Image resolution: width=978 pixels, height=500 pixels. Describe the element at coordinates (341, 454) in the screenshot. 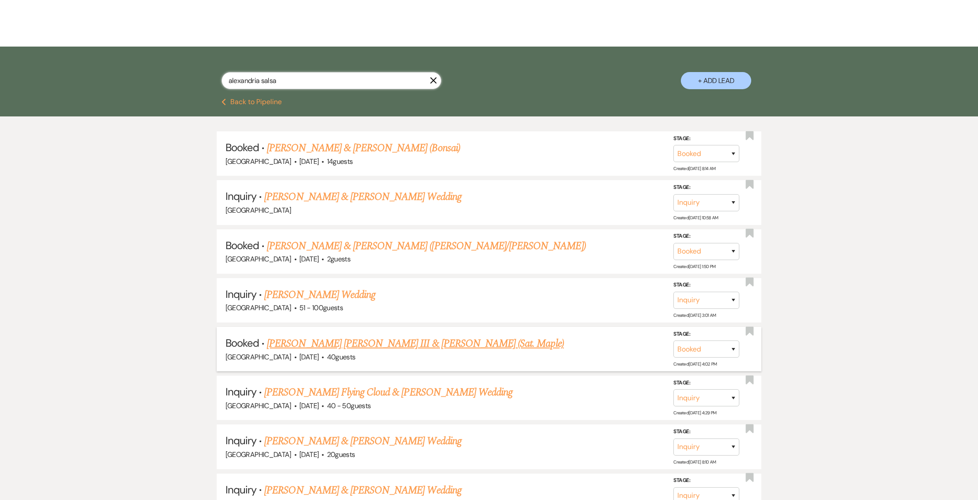

I see `span: 20 guests` at that location.